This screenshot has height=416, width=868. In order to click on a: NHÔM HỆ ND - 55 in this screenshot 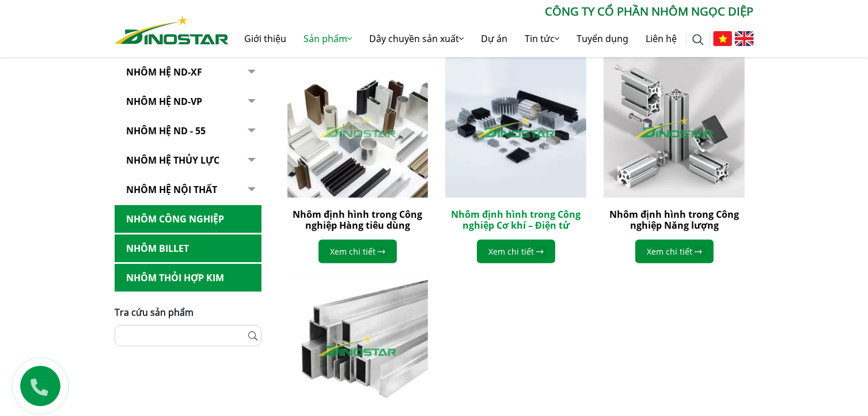, I will do `click(188, 130)`.